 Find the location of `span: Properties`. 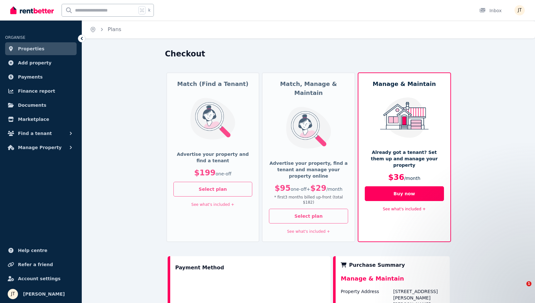

span: Properties is located at coordinates (31, 49).